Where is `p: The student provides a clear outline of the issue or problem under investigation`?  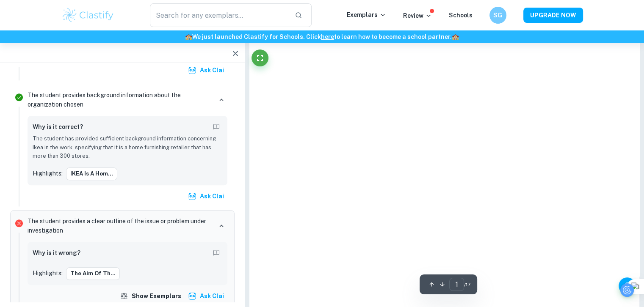 p: The student provides a clear outline of the issue or problem under investigation is located at coordinates (120, 226).